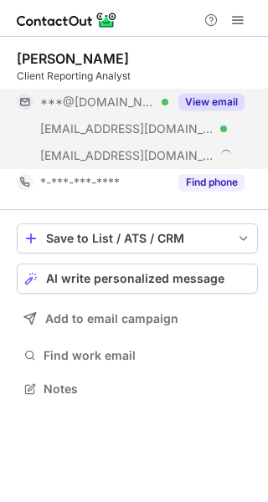 Image resolution: width=268 pixels, height=502 pixels. Describe the element at coordinates (147, 355) in the screenshot. I see `span: Find work email` at that location.